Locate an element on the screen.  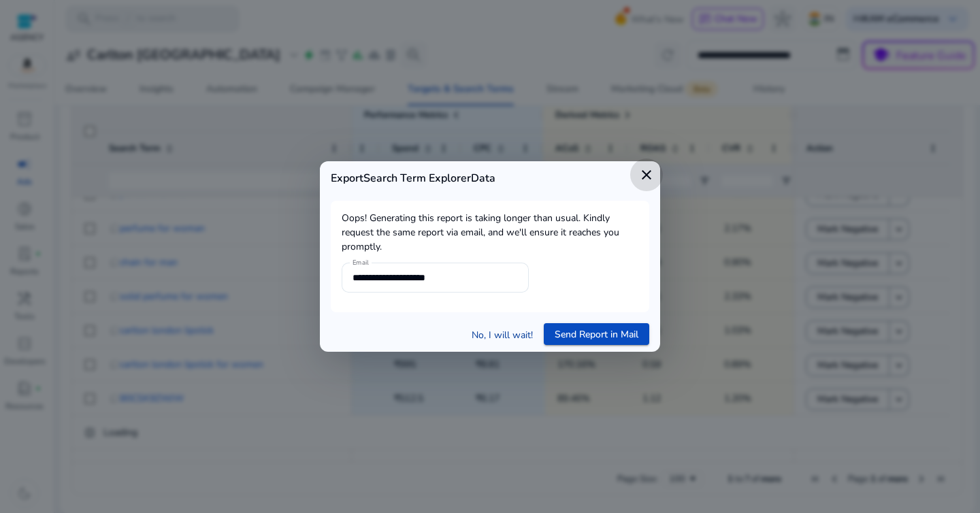
button: close dialog is located at coordinates (647, 175).